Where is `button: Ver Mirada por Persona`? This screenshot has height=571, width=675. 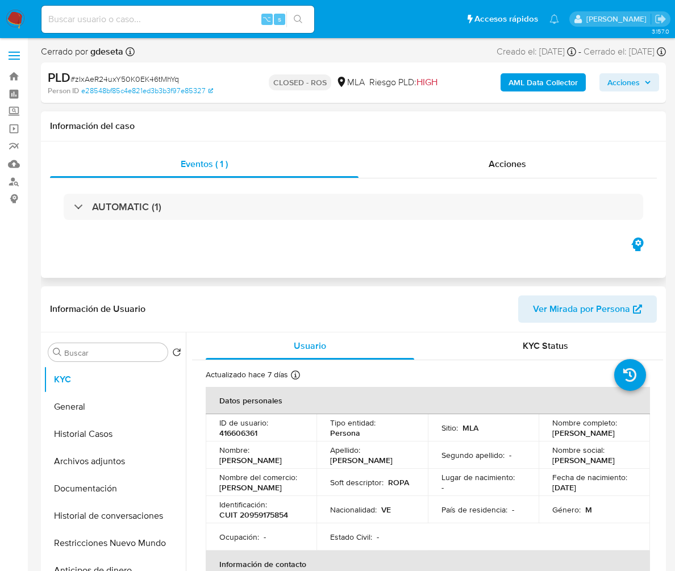 button: Ver Mirada por Persona is located at coordinates (588, 309).